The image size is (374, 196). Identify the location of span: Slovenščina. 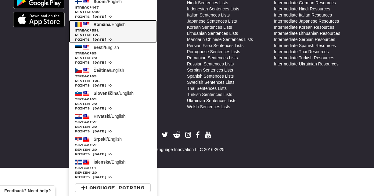
(106, 93).